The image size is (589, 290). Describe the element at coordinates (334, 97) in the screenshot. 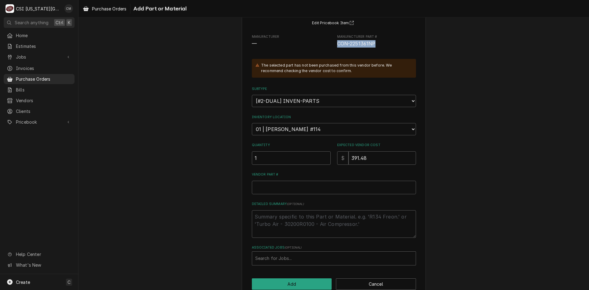

I see `div: Subtype` at that location.